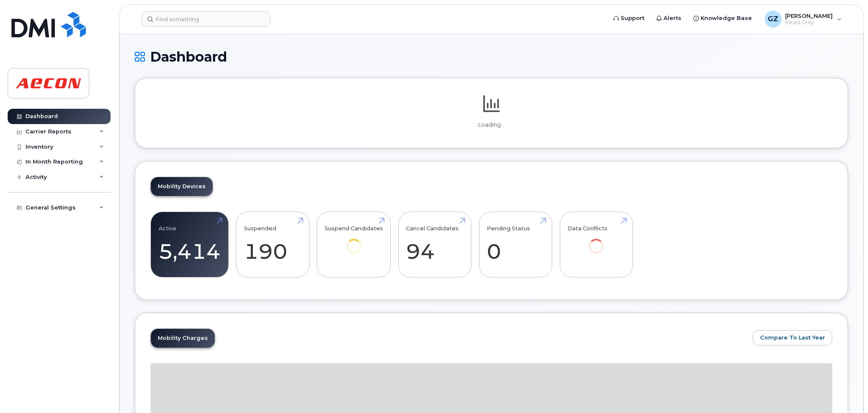 The image size is (868, 413). I want to click on span: Compare To Last Year, so click(792, 337).